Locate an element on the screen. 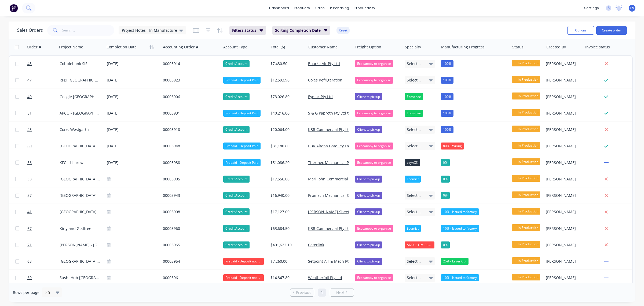  span: Previous is located at coordinates (304, 292).